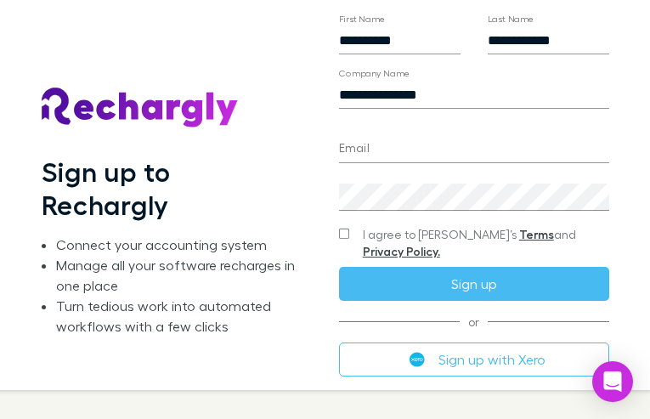 This screenshot has width=650, height=419. What do you see at coordinates (474, 284) in the screenshot?
I see `button: Sign up` at bounding box center [474, 284].